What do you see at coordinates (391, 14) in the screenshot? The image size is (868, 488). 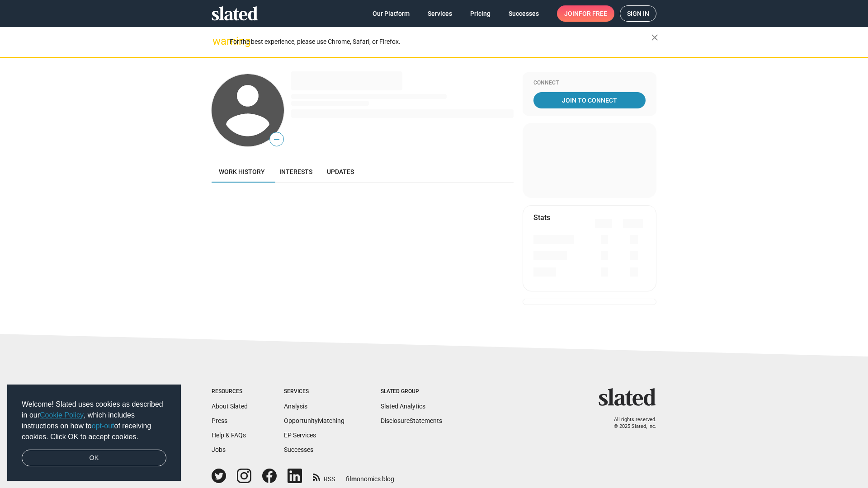 I see `span: Our Platform` at bounding box center [391, 14].